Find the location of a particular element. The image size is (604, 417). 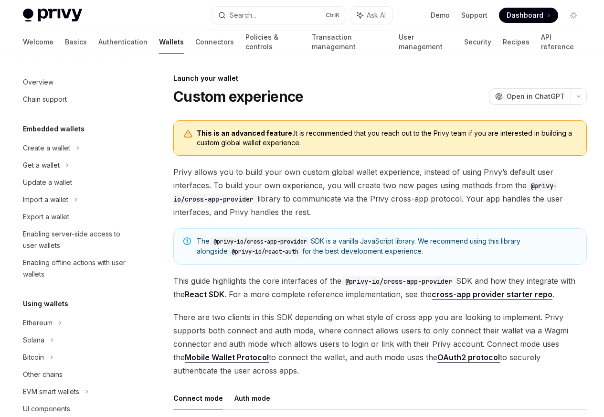

span: Ask AI is located at coordinates (376, 15).